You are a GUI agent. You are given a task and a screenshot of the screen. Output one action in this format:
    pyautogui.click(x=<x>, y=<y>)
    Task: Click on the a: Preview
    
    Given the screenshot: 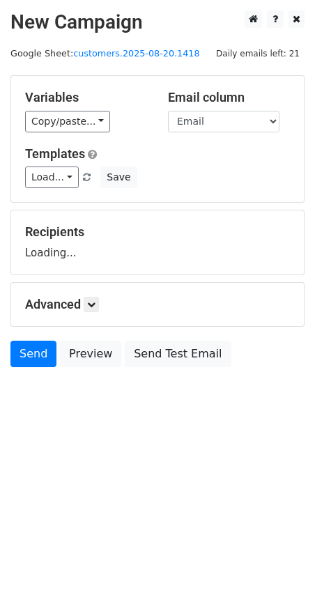 What is the action you would take?
    pyautogui.click(x=91, y=354)
    